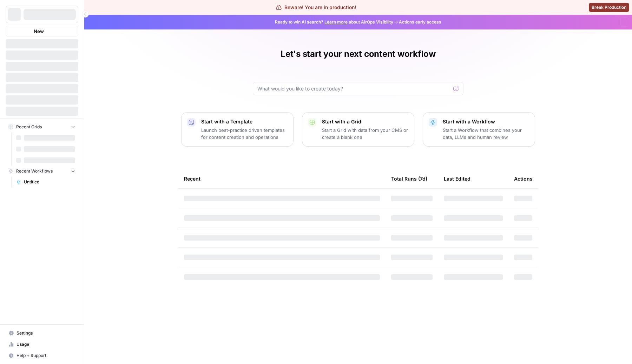 The width and height of the screenshot is (632, 364). Describe the element at coordinates (523, 178) in the screenshot. I see `div: Actions` at that location.